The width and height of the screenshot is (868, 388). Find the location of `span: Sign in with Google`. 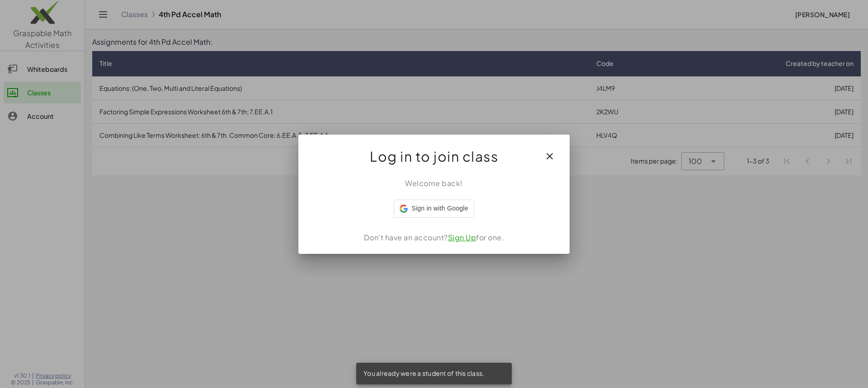

span: Sign in with Google is located at coordinates (439, 208).